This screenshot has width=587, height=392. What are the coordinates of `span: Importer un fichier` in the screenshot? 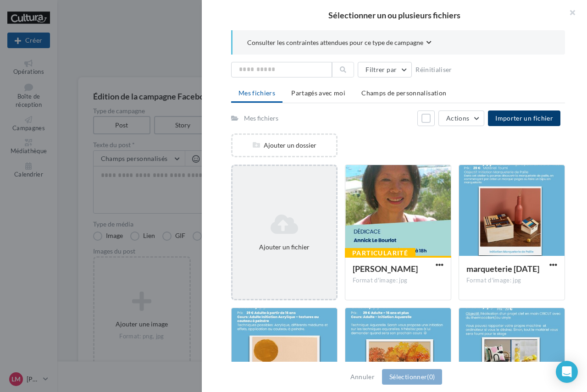 It's located at (524, 118).